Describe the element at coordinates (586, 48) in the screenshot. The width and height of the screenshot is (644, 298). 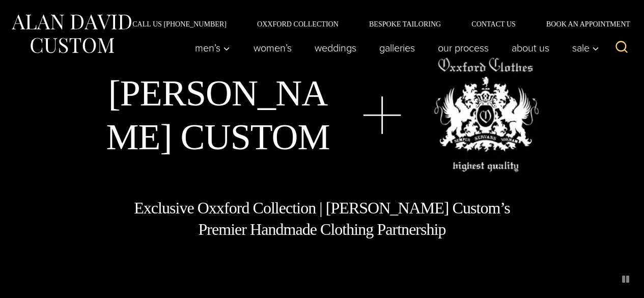
I see `span: Sale` at that location.